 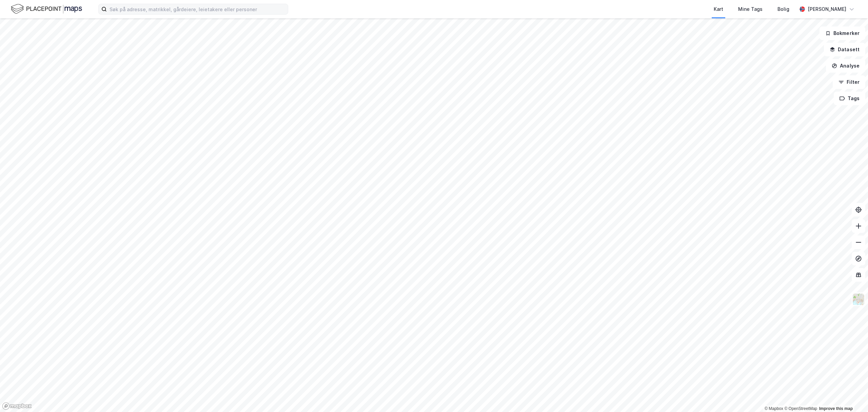 What do you see at coordinates (849, 98) in the screenshot?
I see `button: Tags` at bounding box center [849, 98].